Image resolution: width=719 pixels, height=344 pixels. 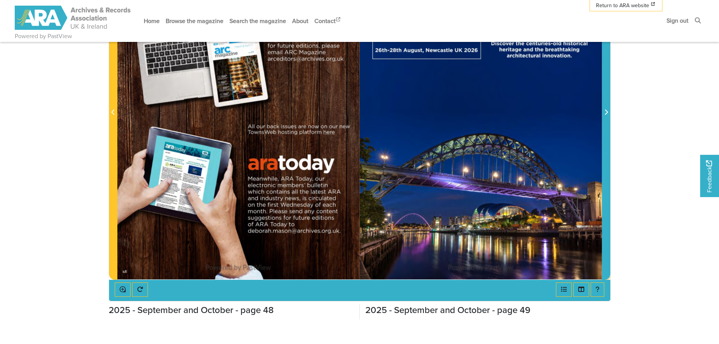 What do you see at coordinates (73, 18) in the screenshot?
I see `a: ARA - ARC Magazine | Powered by PastView logo` at bounding box center [73, 18].